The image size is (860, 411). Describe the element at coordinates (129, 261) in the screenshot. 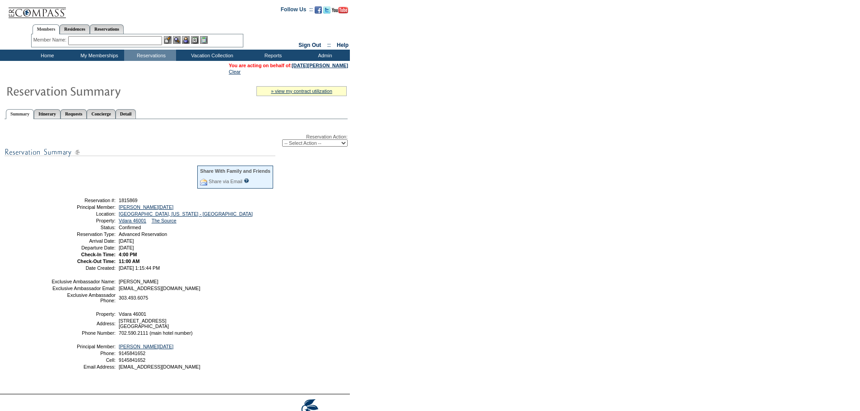

I see `span: 11:00 AM` at that location.